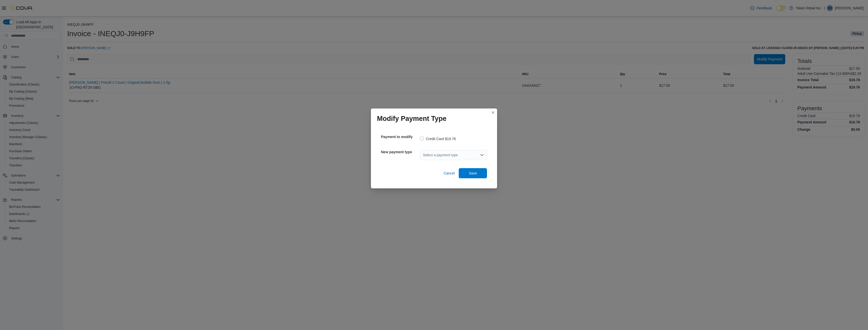 Image resolution: width=868 pixels, height=330 pixels. I want to click on h5: New payment type, so click(400, 152).